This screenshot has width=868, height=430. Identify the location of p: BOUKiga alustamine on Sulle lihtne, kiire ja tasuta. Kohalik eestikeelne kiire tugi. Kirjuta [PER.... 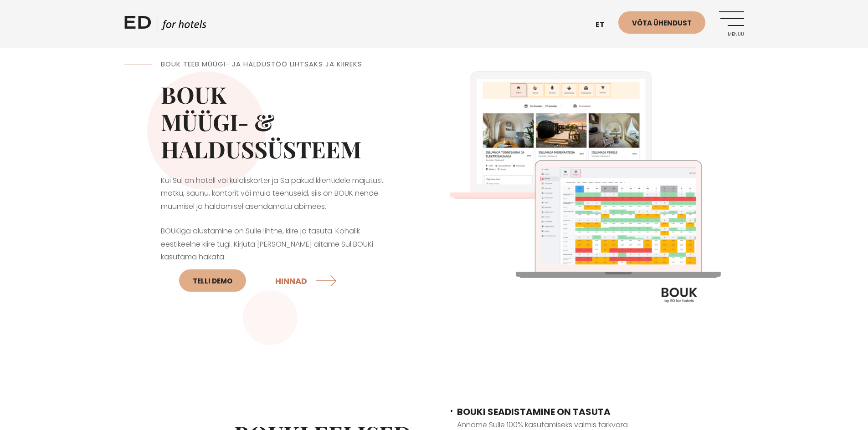
(279, 261).